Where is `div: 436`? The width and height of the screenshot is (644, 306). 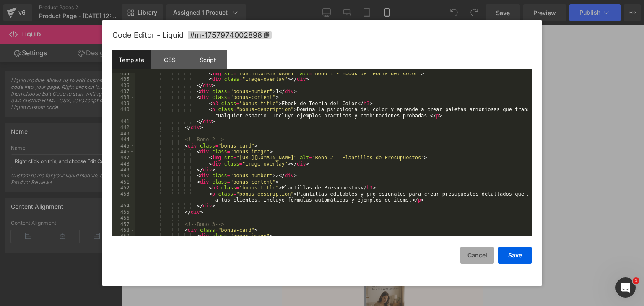
div: 436 is located at coordinates (123, 85).